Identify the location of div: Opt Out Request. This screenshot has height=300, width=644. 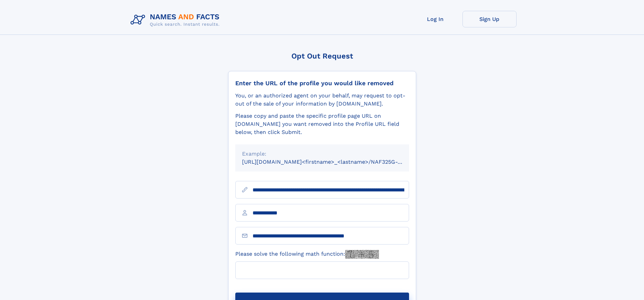
(322, 56).